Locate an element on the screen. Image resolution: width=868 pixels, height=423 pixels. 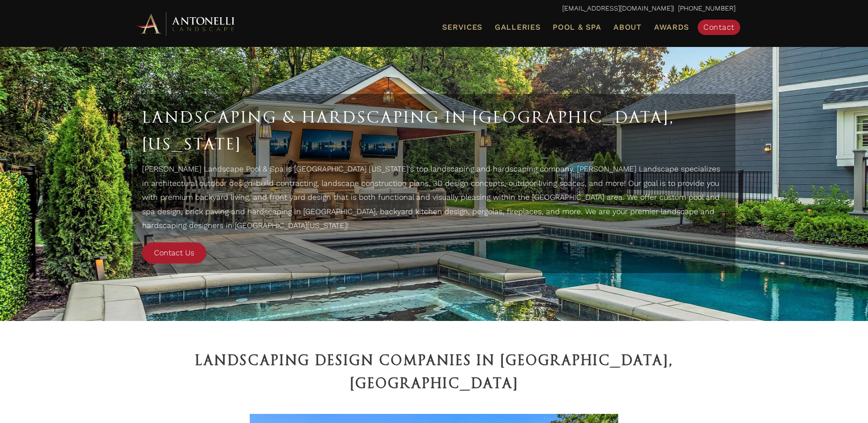
span: Contact is located at coordinates (719, 27).